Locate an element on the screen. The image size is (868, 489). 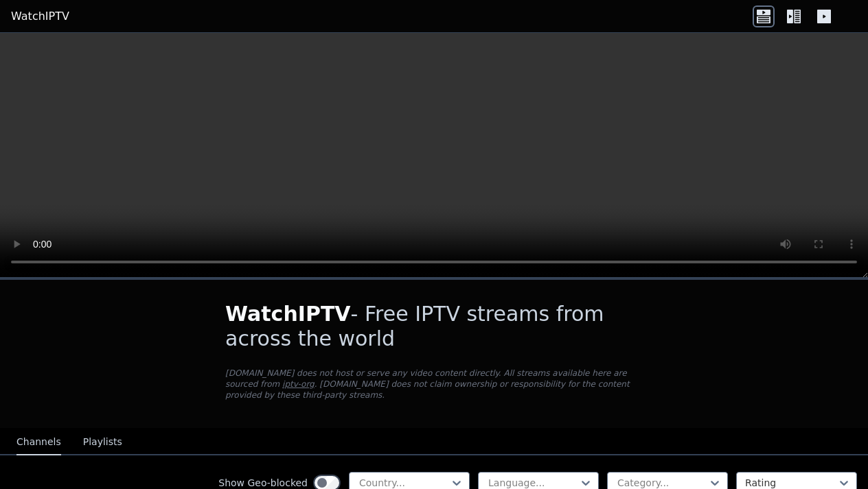
a: iptv-org is located at coordinates (298, 384).